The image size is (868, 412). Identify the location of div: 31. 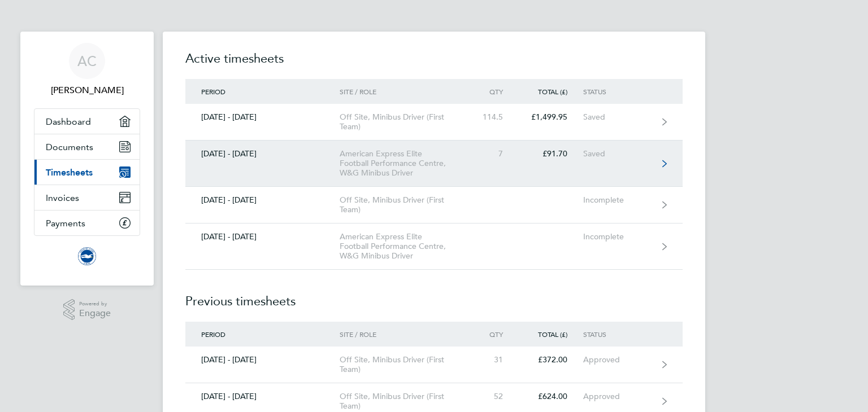
(494, 359).